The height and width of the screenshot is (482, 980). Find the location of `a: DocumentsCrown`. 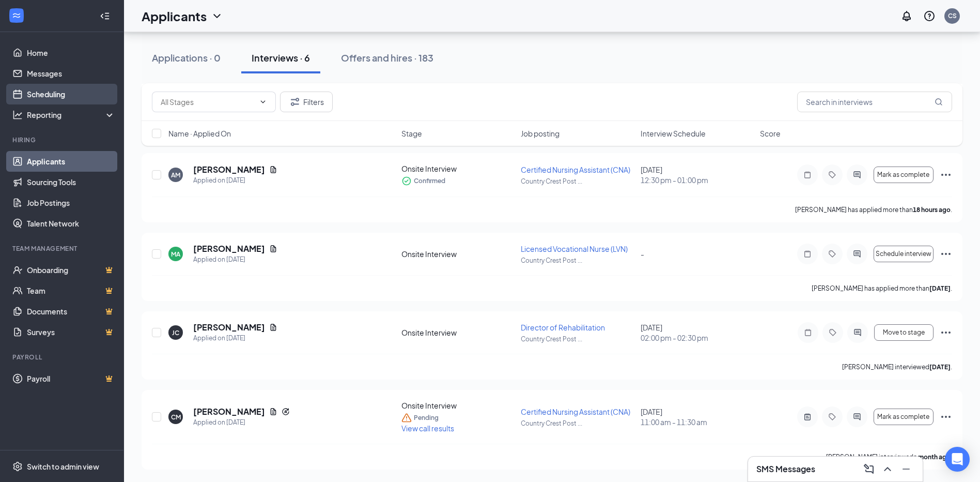

a: DocumentsCrown is located at coordinates (71, 311).